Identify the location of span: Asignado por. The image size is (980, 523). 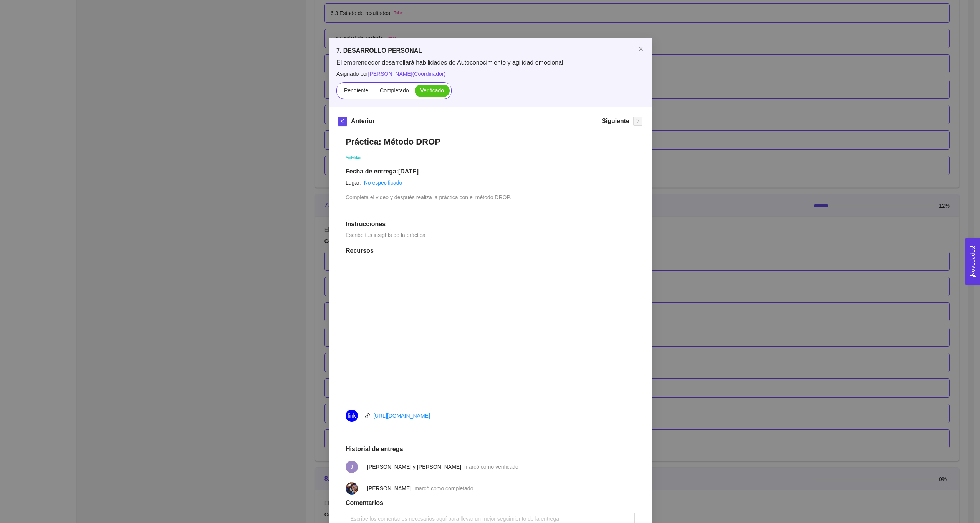
(490, 74).